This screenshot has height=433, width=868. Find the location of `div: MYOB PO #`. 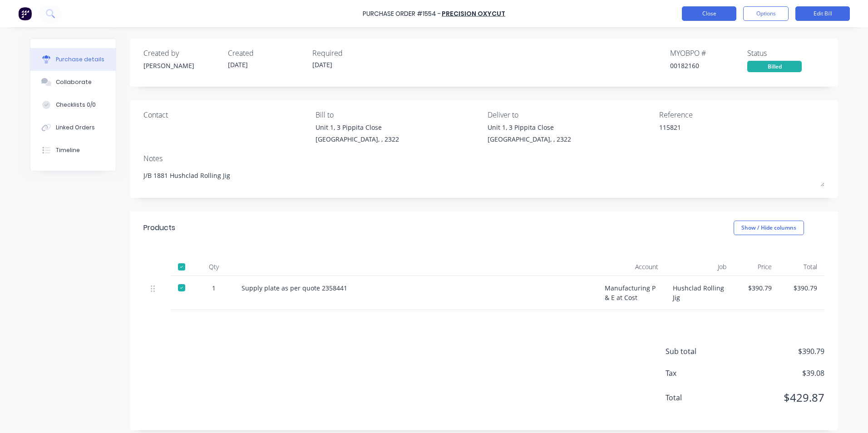

div: MYOB PO # is located at coordinates (709, 53).